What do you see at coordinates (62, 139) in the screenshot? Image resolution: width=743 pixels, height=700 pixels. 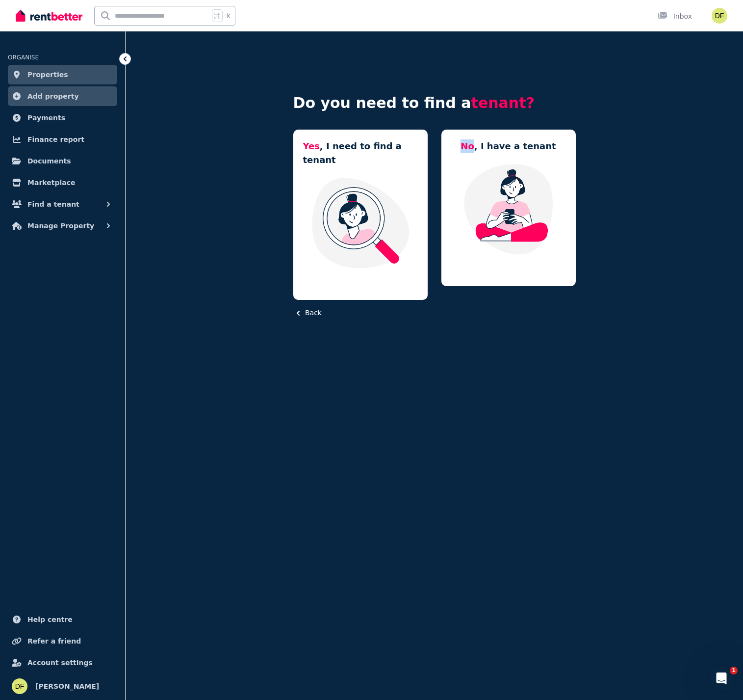 I see `a: Finance report` at bounding box center [62, 139].